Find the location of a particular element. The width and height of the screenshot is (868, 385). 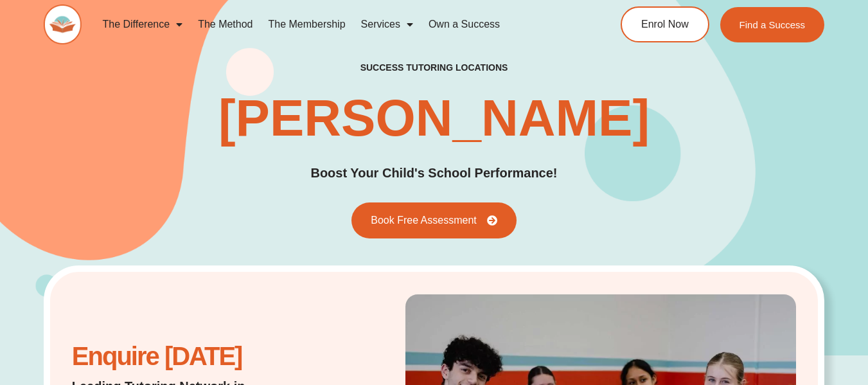

a: Book Free Assessment is located at coordinates (434, 220).